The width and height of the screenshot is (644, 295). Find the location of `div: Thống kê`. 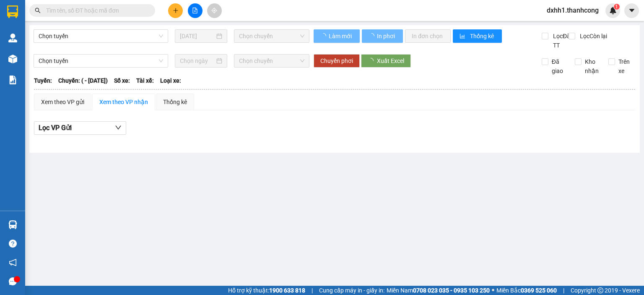

div: Thống kê is located at coordinates (175, 102).